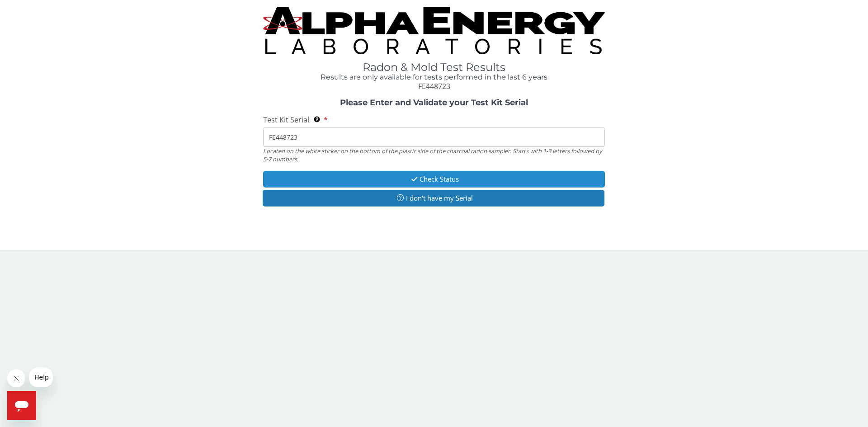 This screenshot has width=868, height=427. Describe the element at coordinates (434, 155) in the screenshot. I see `div: Located on the white sticker on the bottom of the plastic side of the charcoal radon sampler. Sta...` at that location.